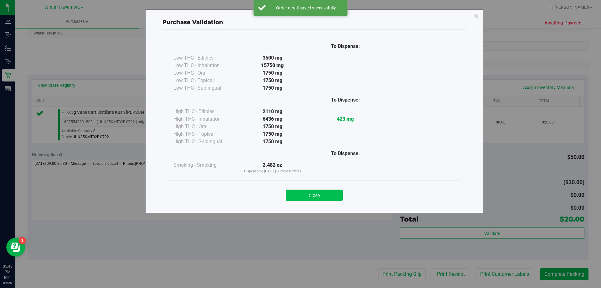 The image size is (601, 288). Describe the element at coordinates (314, 195) in the screenshot. I see `button: Close` at that location.